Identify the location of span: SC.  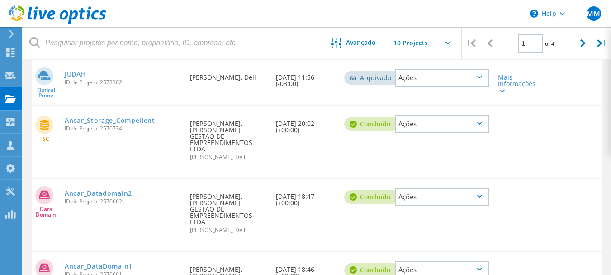
(46, 139).